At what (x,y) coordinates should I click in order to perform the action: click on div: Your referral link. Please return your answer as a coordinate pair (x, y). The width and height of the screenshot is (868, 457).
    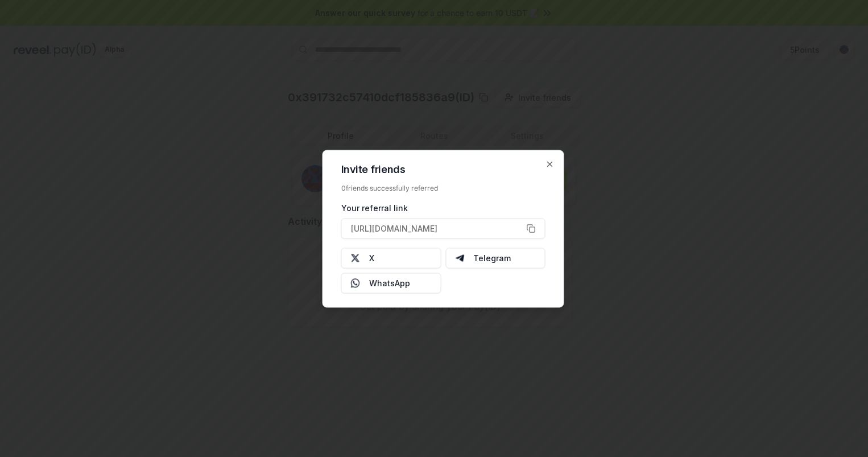
    Looking at the image, I should click on (443, 207).